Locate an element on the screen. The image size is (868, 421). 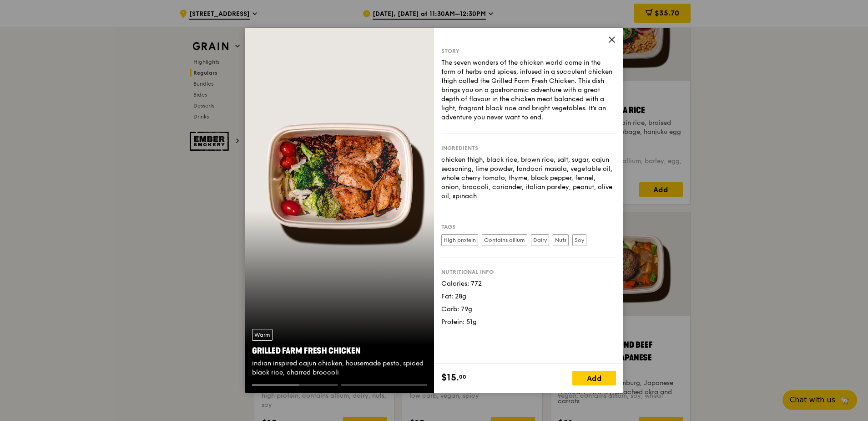
div: Ingredients is located at coordinates (529, 148).